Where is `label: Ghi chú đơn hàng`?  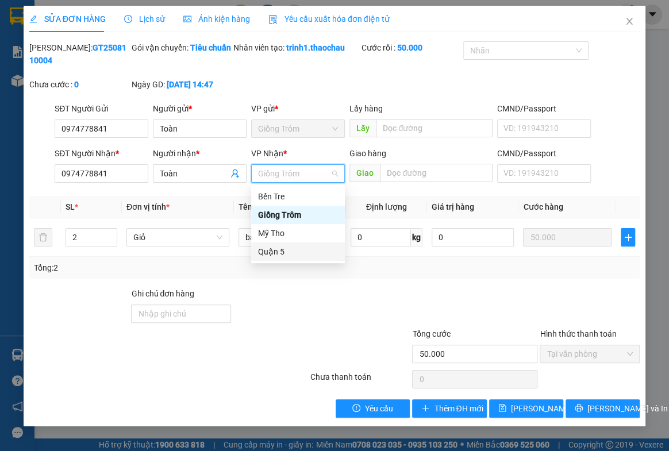 label: Ghi chú đơn hàng is located at coordinates (163, 294).